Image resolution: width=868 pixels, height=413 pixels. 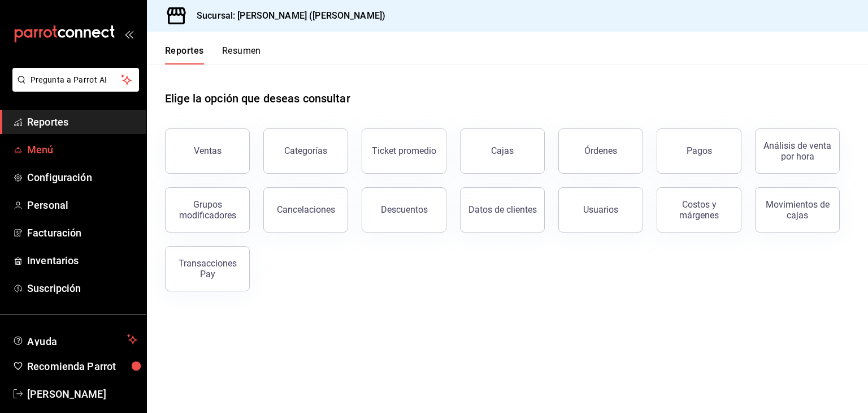 I want to click on div: Órdenes, so click(x=600, y=150).